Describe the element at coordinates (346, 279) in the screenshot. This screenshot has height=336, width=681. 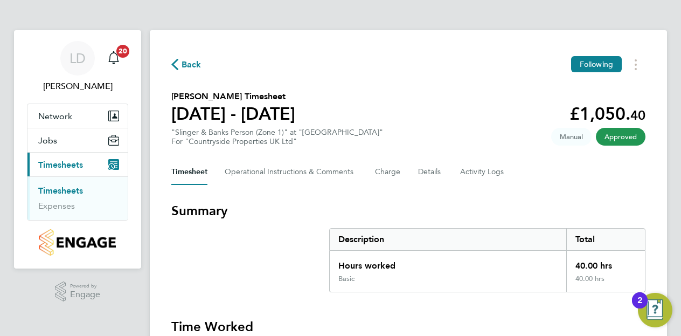
I see `div: Basic` at that location.